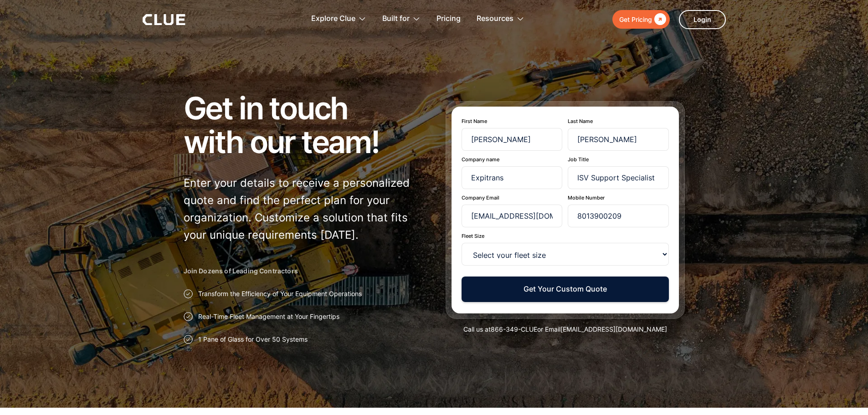 Image resolution: width=868 pixels, height=415 pixels. I want to click on button: Get Your Custom Quote, so click(565, 289).